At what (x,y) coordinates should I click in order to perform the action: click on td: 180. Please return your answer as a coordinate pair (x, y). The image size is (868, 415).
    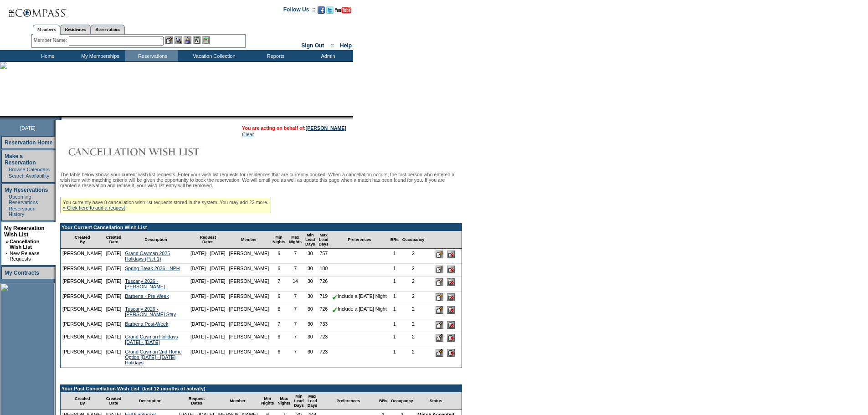
    Looking at the image, I should click on (324, 270).